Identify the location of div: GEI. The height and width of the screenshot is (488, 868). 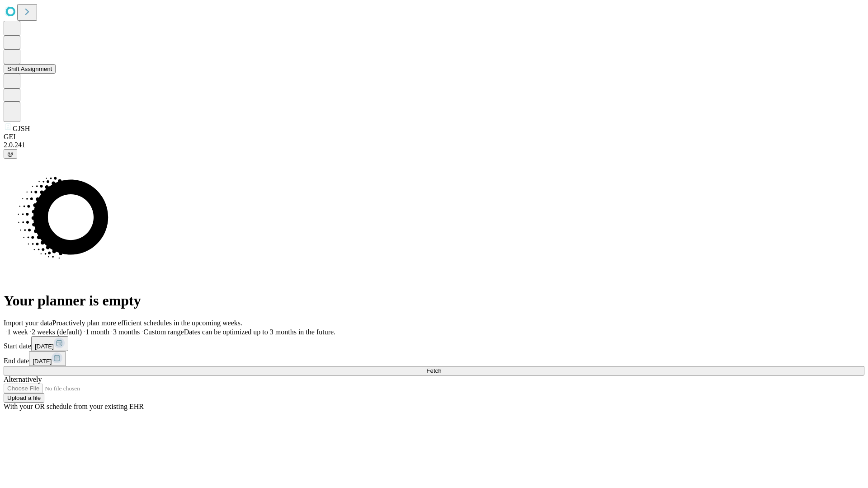
(434, 137).